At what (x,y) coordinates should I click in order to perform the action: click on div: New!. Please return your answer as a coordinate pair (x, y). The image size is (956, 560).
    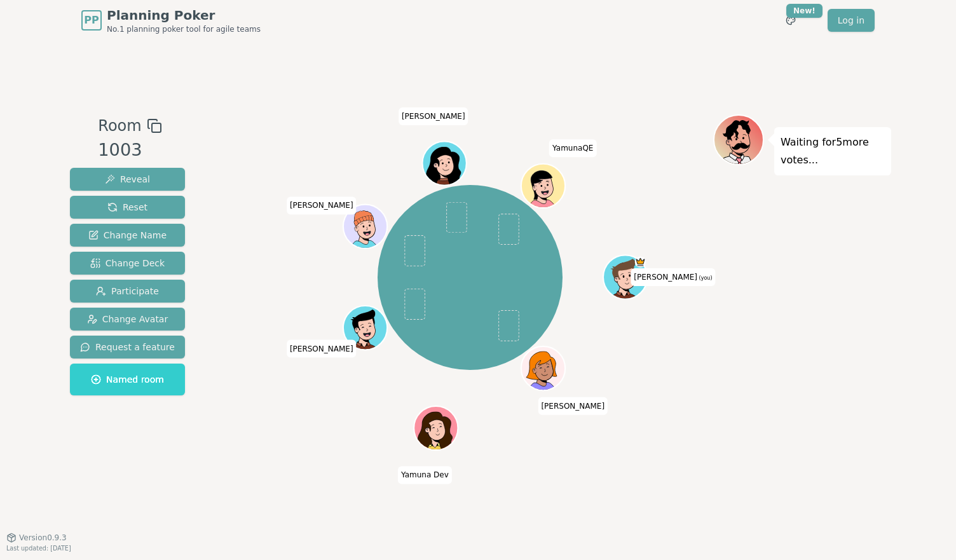
    Looking at the image, I should click on (804, 11).